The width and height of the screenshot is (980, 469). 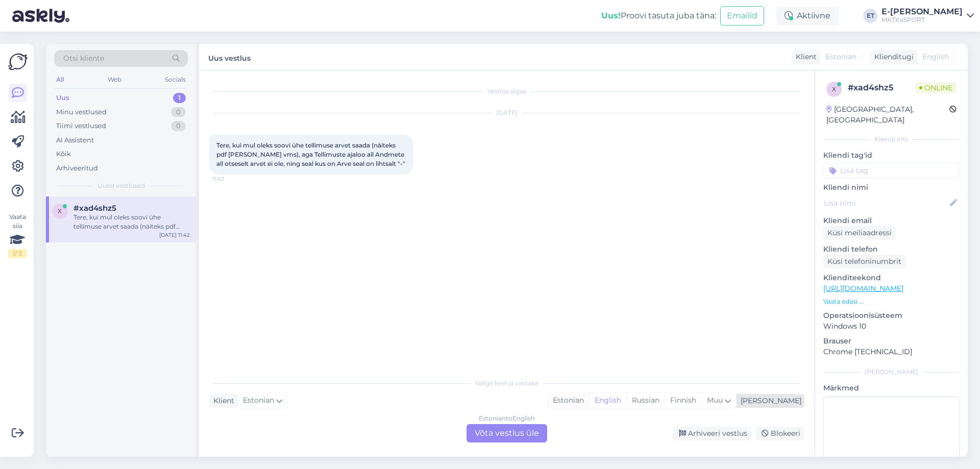 What do you see at coordinates (891, 302) in the screenshot?
I see `p: Vaata edasi ...` at bounding box center [891, 302].